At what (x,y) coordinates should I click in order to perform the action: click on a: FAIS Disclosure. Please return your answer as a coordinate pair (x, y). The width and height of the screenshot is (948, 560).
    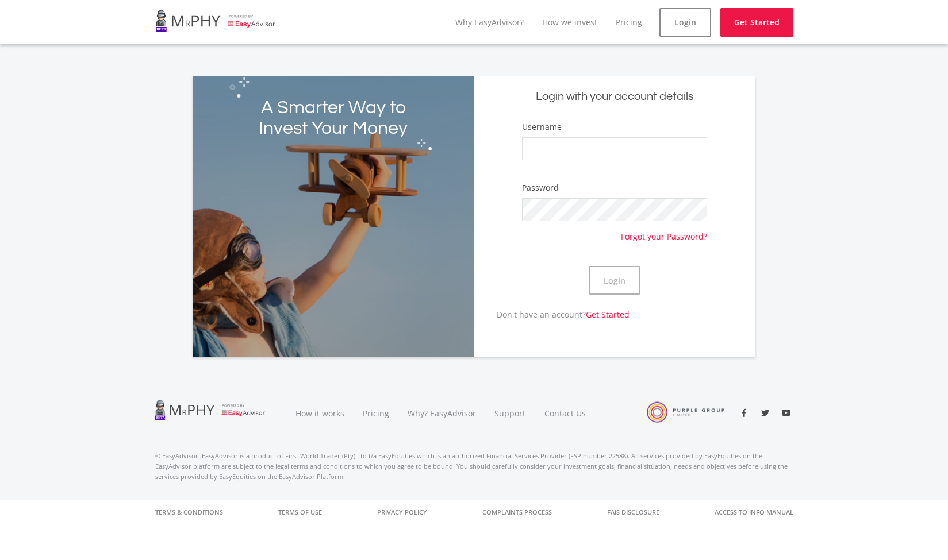
    Looking at the image, I should click on (633, 512).